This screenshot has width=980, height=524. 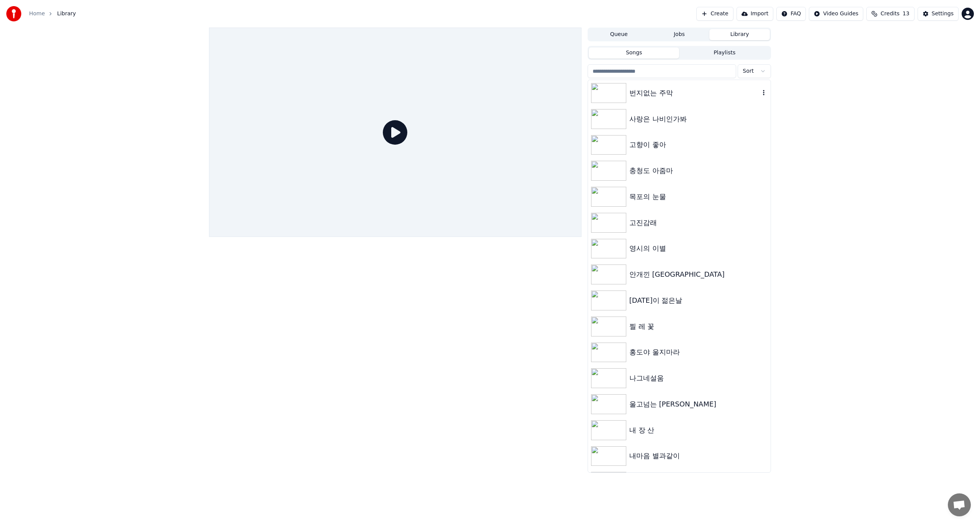 I want to click on button: Queue, so click(x=619, y=34).